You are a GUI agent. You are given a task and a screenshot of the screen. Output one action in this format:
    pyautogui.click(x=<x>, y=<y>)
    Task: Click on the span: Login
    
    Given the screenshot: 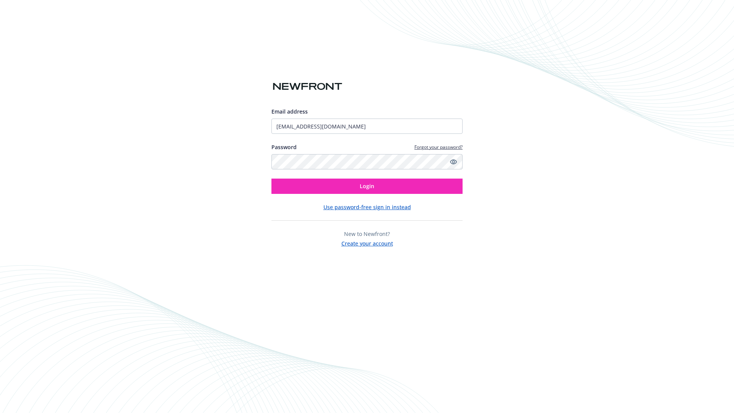 What is the action you would take?
    pyautogui.click(x=367, y=186)
    